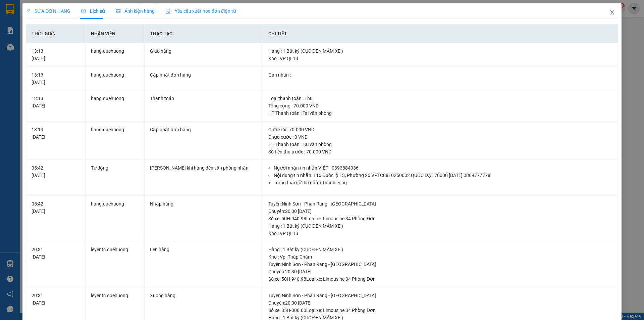  What do you see at coordinates (440, 152) in the screenshot?
I see `div: Số tiền thu trước : 70.000 VND` at bounding box center [440, 152].